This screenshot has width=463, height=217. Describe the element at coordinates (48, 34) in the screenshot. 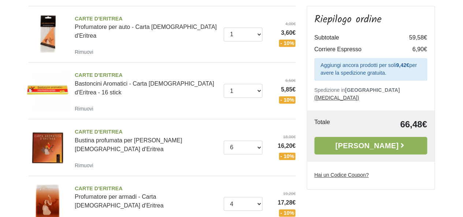

I see `img: Profumatore per auto - Carta Aromatica d'Eritrea` at that location.